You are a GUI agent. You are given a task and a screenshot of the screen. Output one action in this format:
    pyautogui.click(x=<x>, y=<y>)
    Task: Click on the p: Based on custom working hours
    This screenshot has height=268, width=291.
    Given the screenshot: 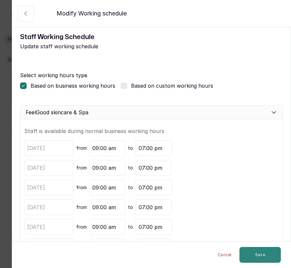 What is the action you would take?
    pyautogui.click(x=172, y=86)
    